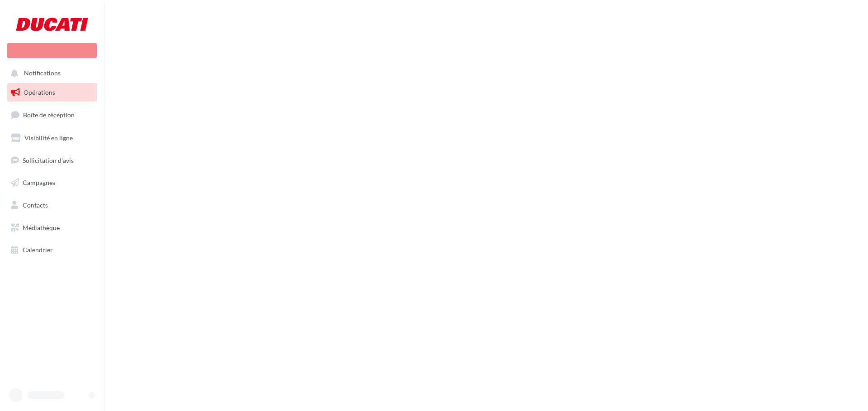 The width and height of the screenshot is (868, 411). What do you see at coordinates (39, 92) in the screenshot?
I see `span: Opérations` at bounding box center [39, 92].